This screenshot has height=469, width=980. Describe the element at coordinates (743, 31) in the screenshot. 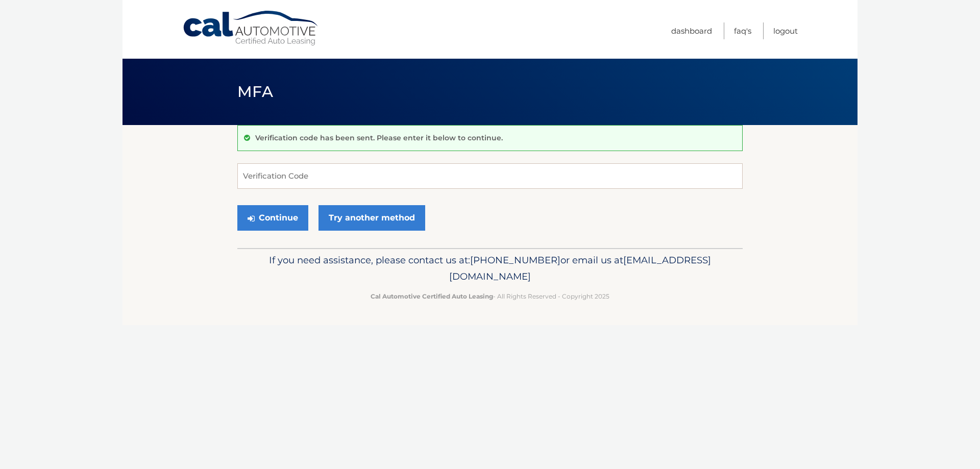

I see `a: FAQ's` at that location.